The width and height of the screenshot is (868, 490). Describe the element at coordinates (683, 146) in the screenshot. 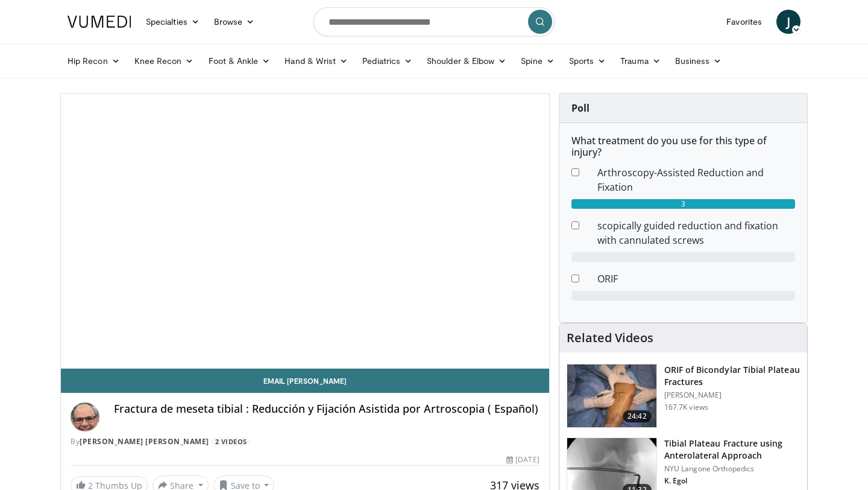

I see `h6: What treatment do you use for this type of injury?` at that location.